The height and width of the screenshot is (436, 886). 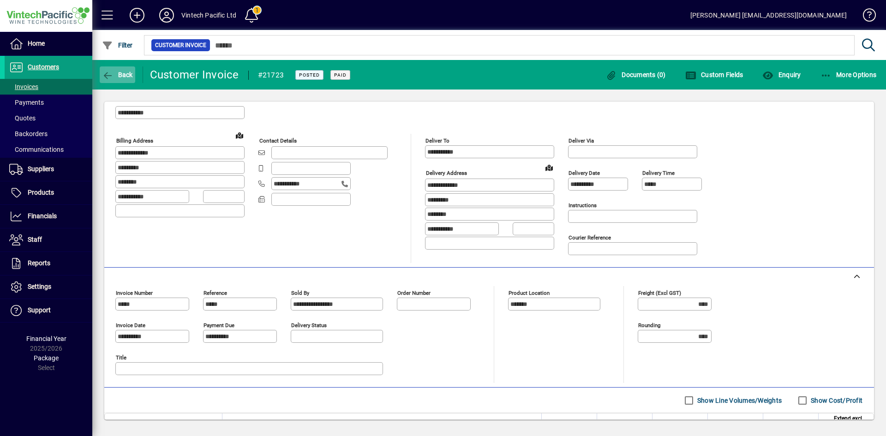 I want to click on span: Package, so click(x=46, y=358).